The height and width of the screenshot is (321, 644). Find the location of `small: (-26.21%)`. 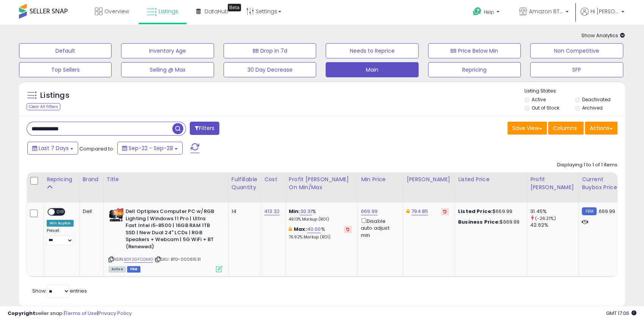

small: (-26.21%) is located at coordinates (545, 218).